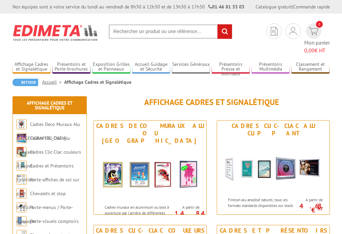  Describe the element at coordinates (273, 130) in the screenshot. I see `div: Cadres Clic-Clac Alu Clippant` at that location.